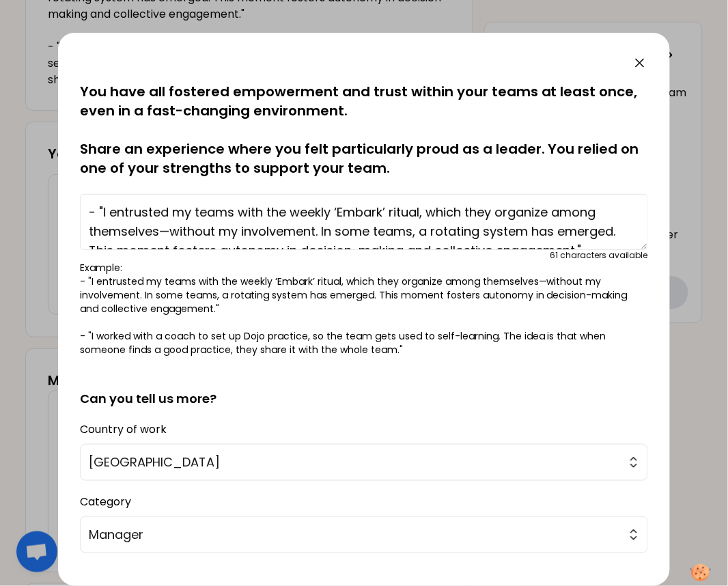  Describe the element at coordinates (364, 388) in the screenshot. I see `h2: Can you tell us more?` at that location.